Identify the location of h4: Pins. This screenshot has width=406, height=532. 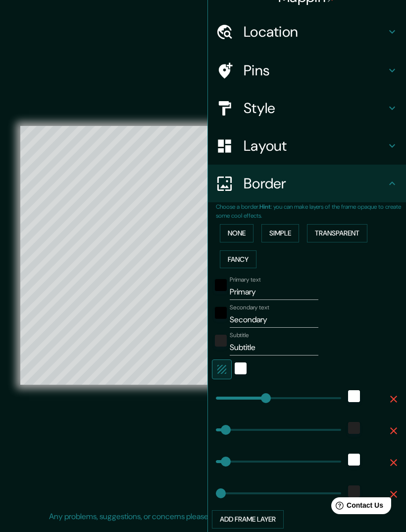
(316, 70).